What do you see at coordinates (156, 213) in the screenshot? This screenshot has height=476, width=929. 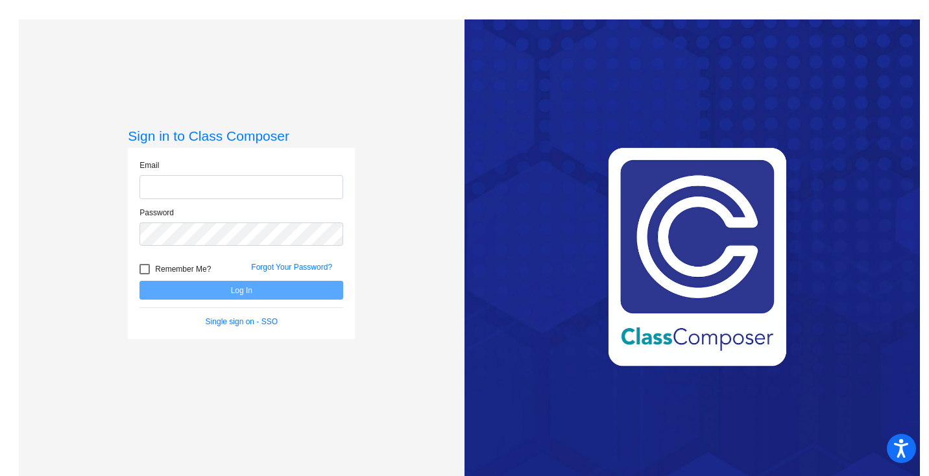 I see `label: Password` at bounding box center [156, 213].